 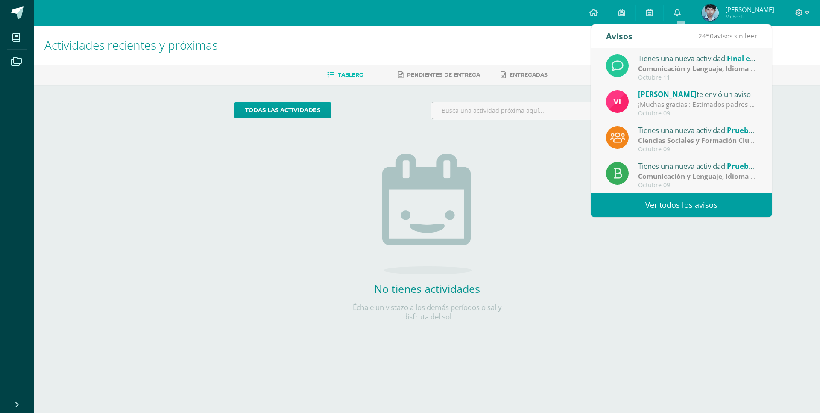 What do you see at coordinates (283, 110) in the screenshot?
I see `a: todas las Actividades` at bounding box center [283, 110].